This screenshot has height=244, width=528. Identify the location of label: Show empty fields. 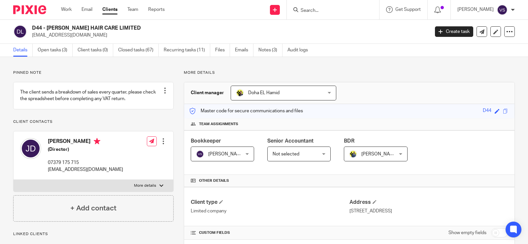
(467, 233).